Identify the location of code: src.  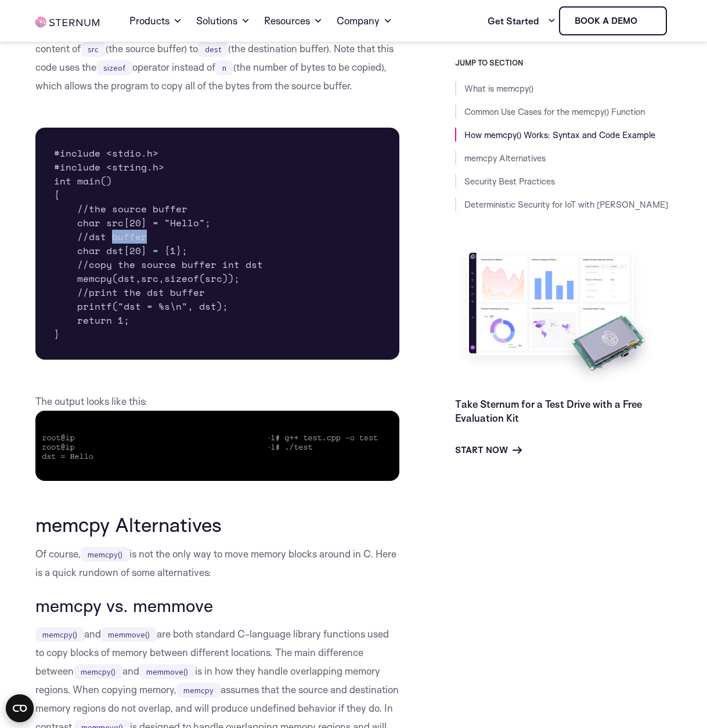
(93, 50).